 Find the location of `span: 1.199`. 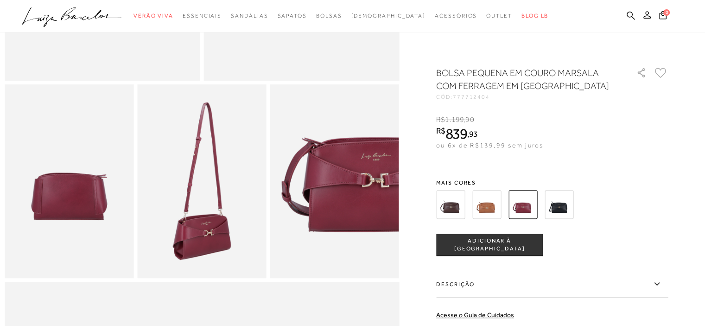

span: 1.199 is located at coordinates (454, 120).